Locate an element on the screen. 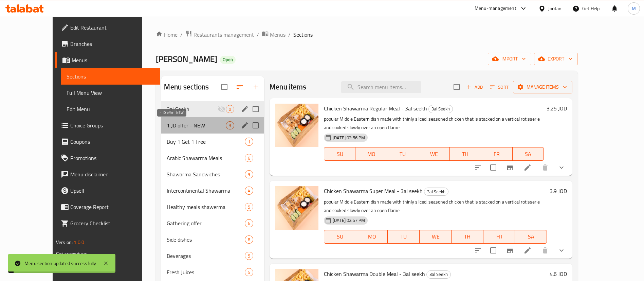 The width and height of the screenshot is (644, 281). span: Add is located at coordinates (475, 87).